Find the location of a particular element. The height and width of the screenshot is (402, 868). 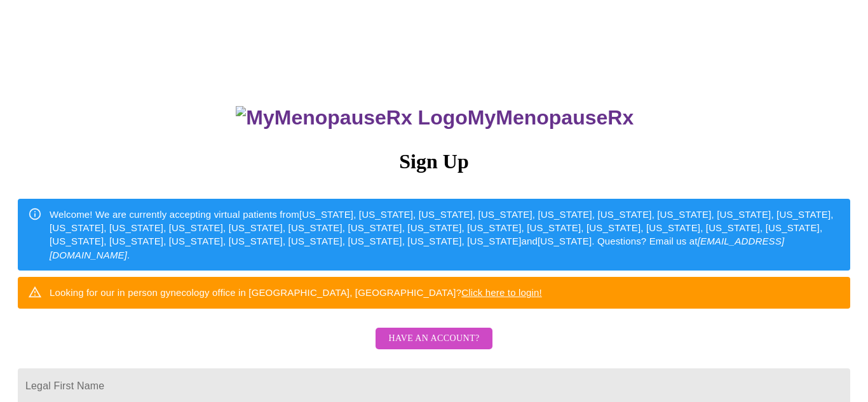

a: Click here to login! is located at coordinates (501, 292).